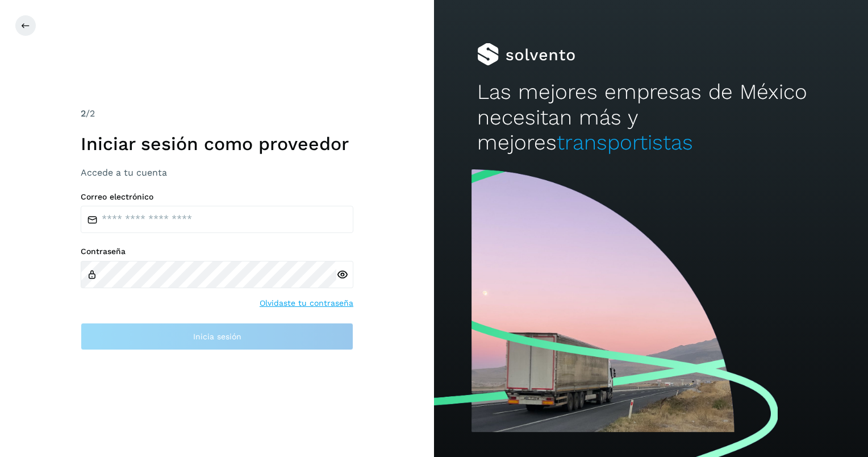  What do you see at coordinates (306, 303) in the screenshot?
I see `a: Olvidaste tu contraseña` at bounding box center [306, 303].